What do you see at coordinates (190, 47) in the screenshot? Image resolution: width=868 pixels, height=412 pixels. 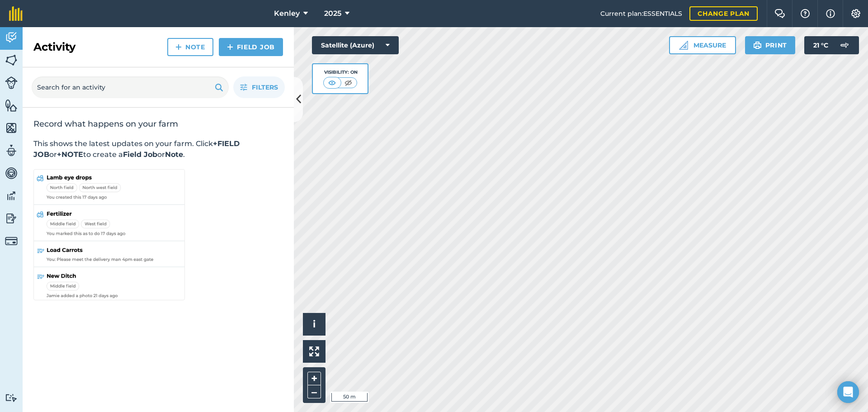 I see `a: Note` at bounding box center [190, 47].